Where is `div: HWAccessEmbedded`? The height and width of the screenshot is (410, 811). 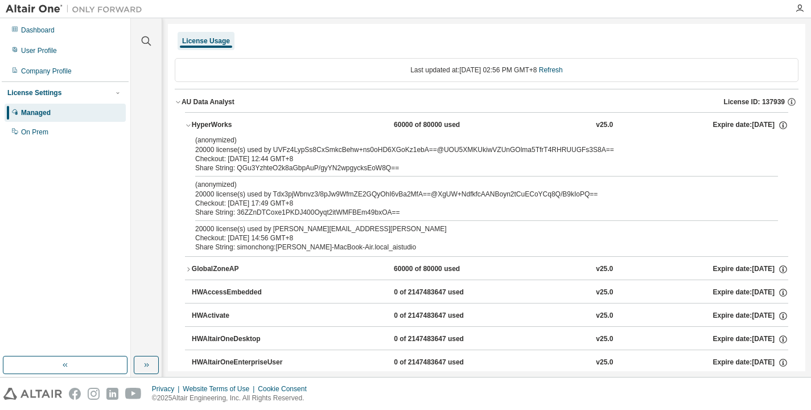 div: HWAccessEmbedded is located at coordinates (243, 293).